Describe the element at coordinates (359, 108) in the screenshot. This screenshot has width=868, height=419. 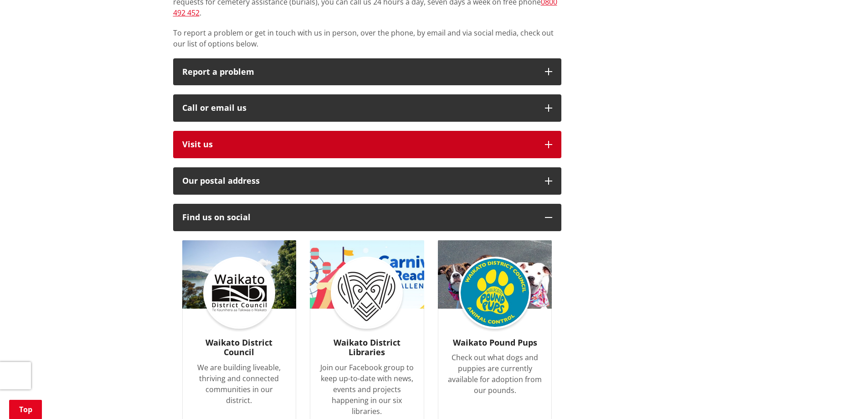
I see `div: Call or email us` at that location.